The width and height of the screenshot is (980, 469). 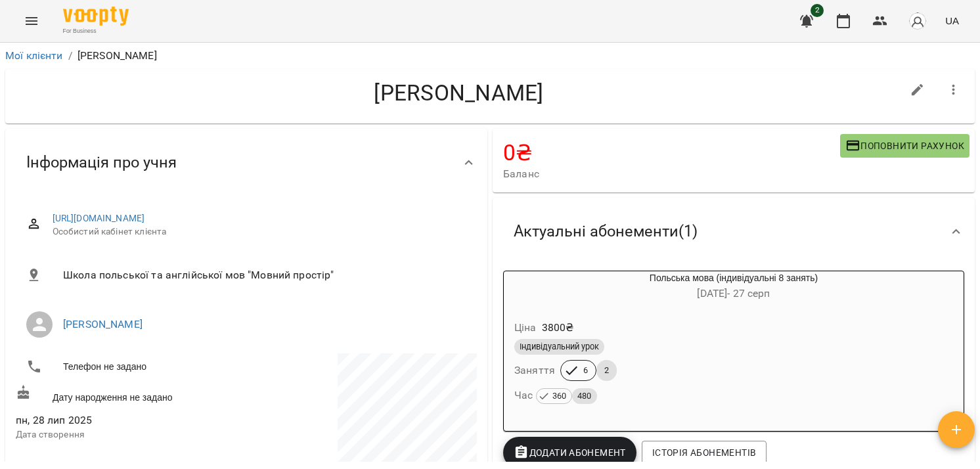 What do you see at coordinates (671, 175) in the screenshot?
I see `span: Баланс` at bounding box center [671, 175].